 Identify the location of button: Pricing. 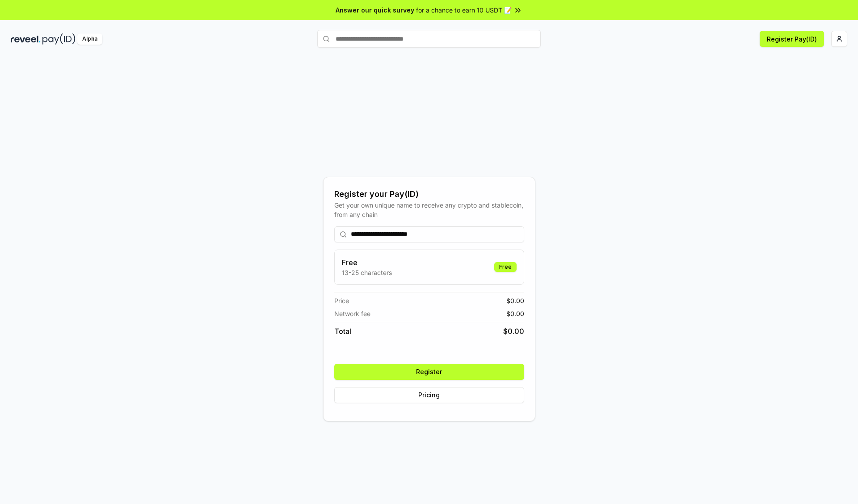
(429, 395).